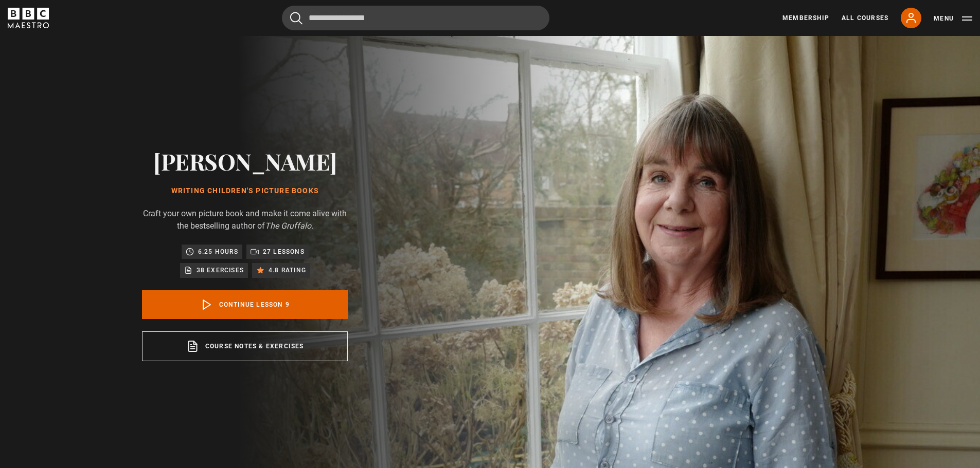 This screenshot has width=980, height=468. I want to click on p: 4.8 rating, so click(287, 270).